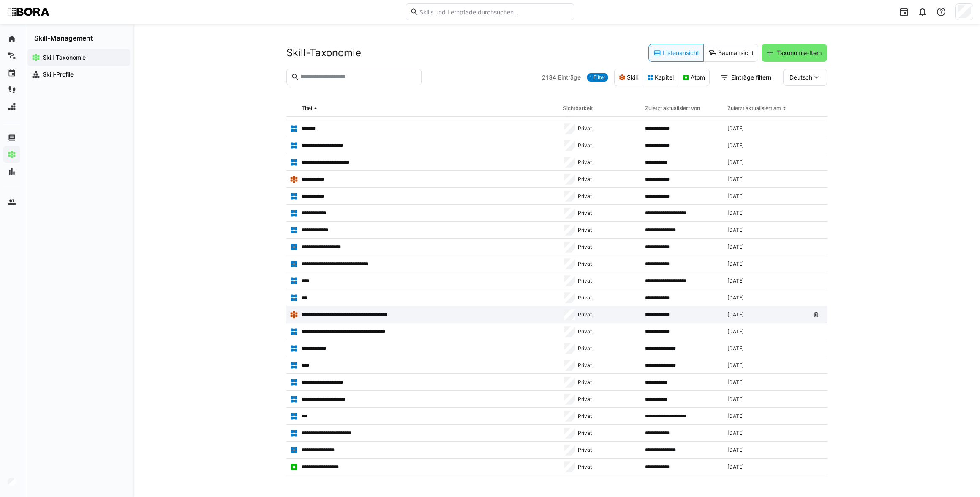 This screenshot has width=980, height=497. What do you see at coordinates (795, 53) in the screenshot?
I see `button: Taxonomie-Item` at bounding box center [795, 53].